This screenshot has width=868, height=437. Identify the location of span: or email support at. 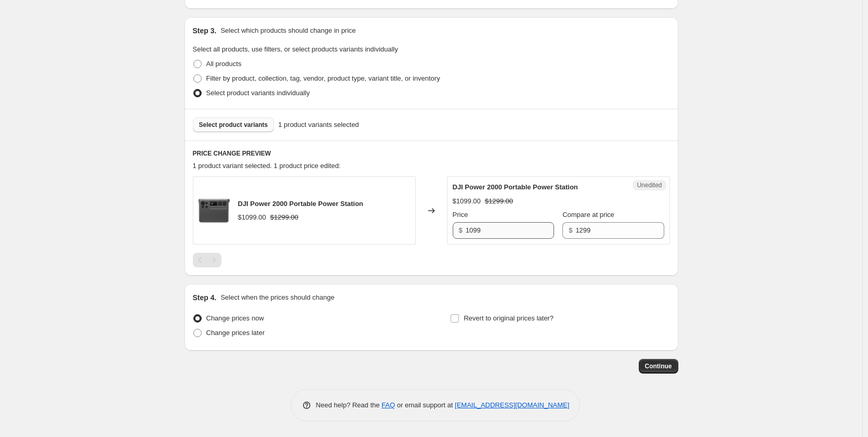
(425, 405).